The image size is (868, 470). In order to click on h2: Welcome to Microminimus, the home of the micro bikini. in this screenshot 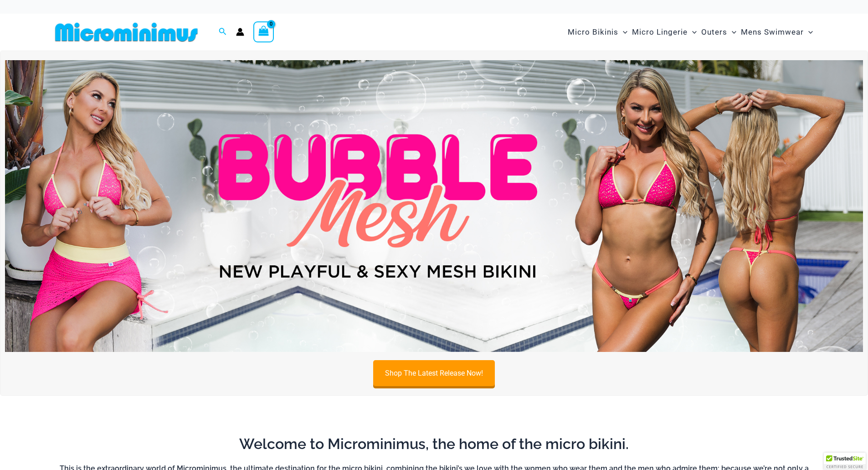, I will do `click(434, 444)`.